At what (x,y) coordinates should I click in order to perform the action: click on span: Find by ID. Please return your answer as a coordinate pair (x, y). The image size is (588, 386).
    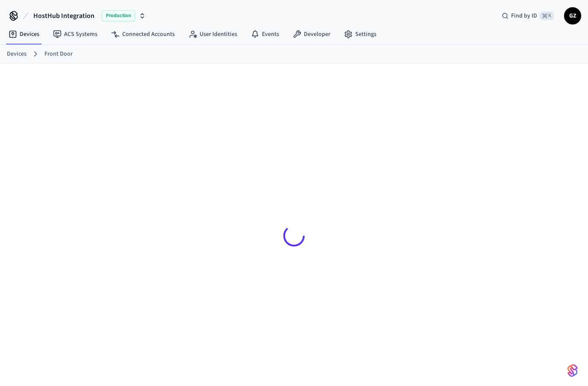
    Looking at the image, I should click on (523, 16).